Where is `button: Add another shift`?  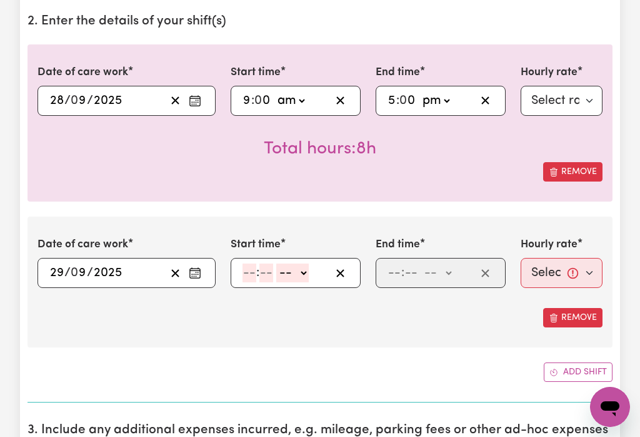 button: Add another shift is located at coordinates (578, 371).